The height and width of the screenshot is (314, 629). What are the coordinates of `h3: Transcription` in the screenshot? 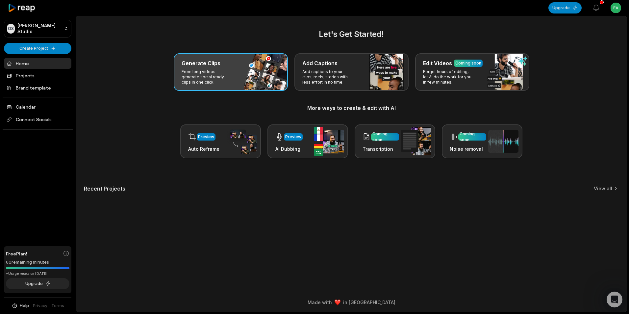 It's located at (381, 149).